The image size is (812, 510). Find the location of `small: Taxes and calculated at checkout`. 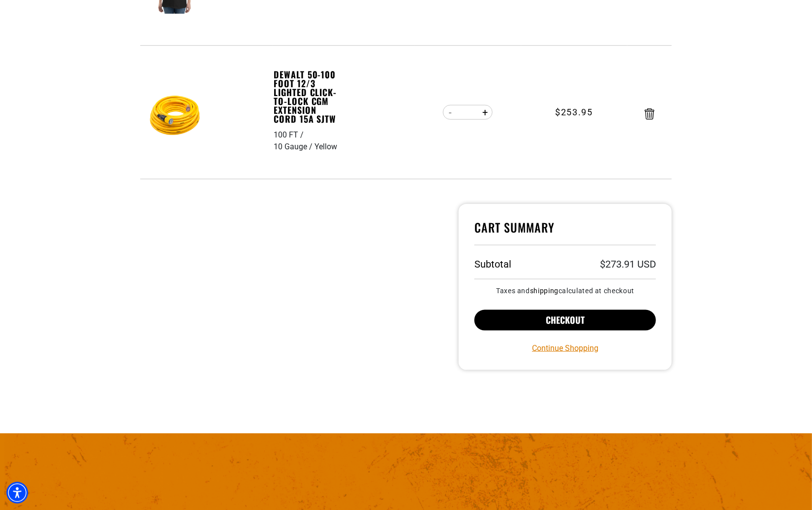

small: Taxes and calculated at checkout is located at coordinates (566, 291).